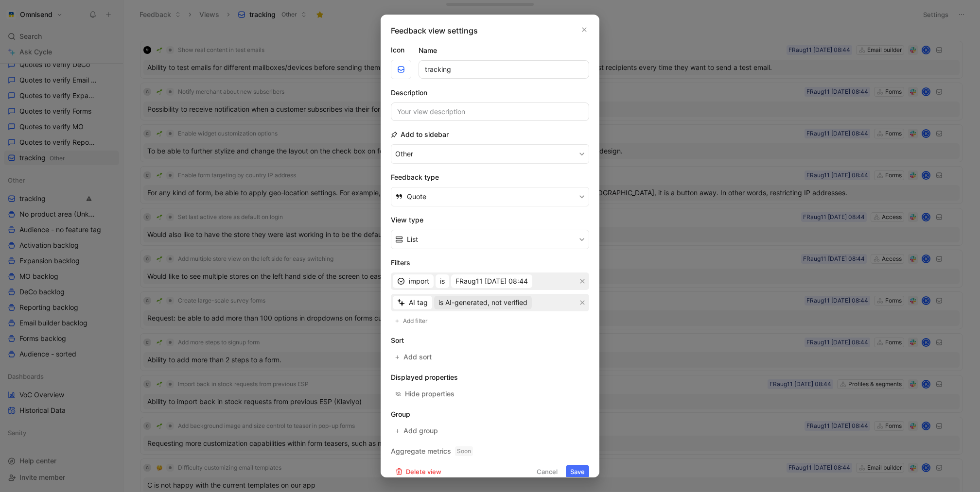 The image size is (980, 492). I want to click on h2: Displayed properties, so click(490, 378).